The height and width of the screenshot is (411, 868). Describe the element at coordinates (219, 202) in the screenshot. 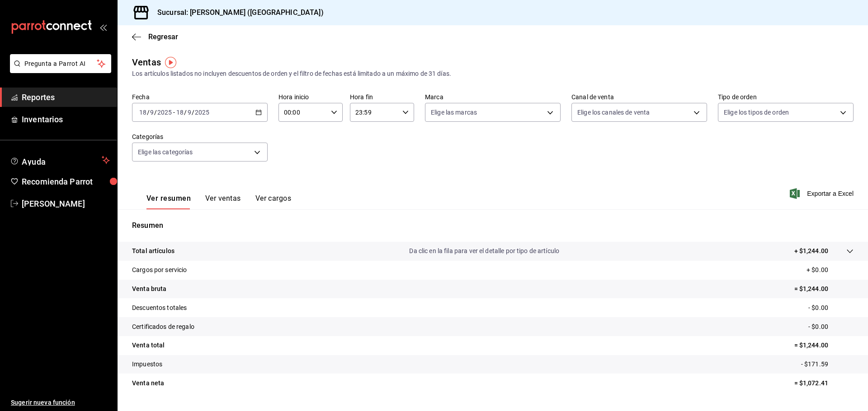

I see `div: navigation tabs` at that location.